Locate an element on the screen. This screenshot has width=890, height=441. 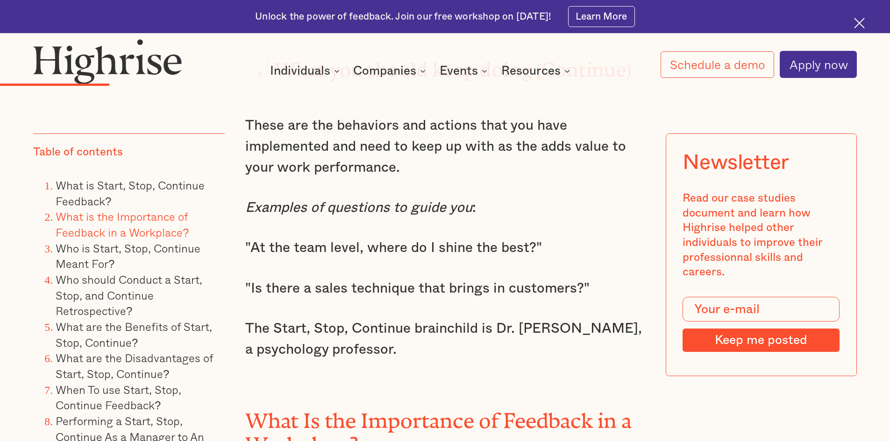
a: Learn More is located at coordinates (601, 16).